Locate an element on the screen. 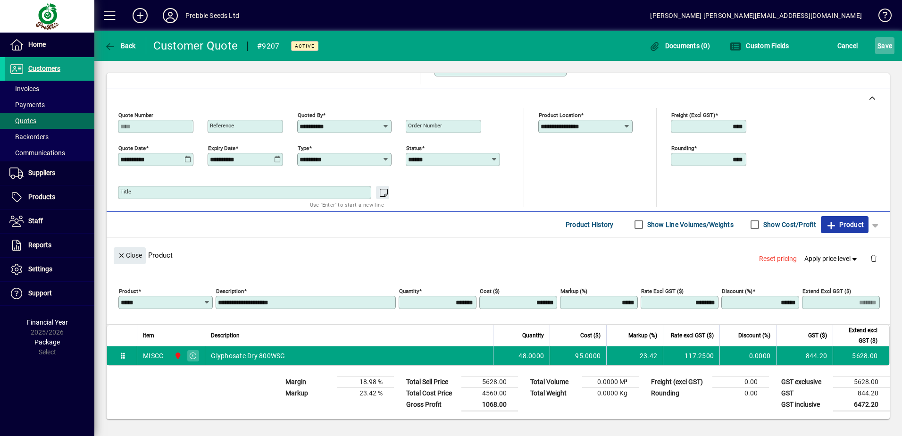 Image resolution: width=902 pixels, height=436 pixels. label: Show Line Volumes/Weights is located at coordinates (689, 225).